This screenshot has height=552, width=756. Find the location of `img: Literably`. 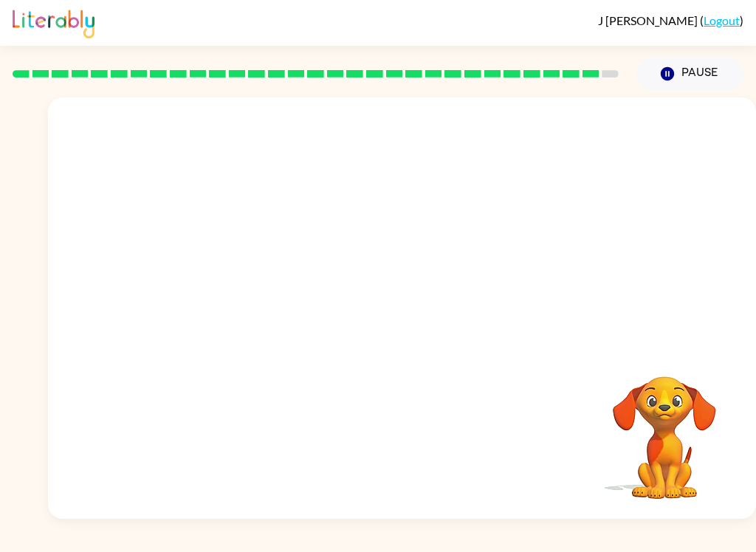

img: Literably is located at coordinates (53, 22).